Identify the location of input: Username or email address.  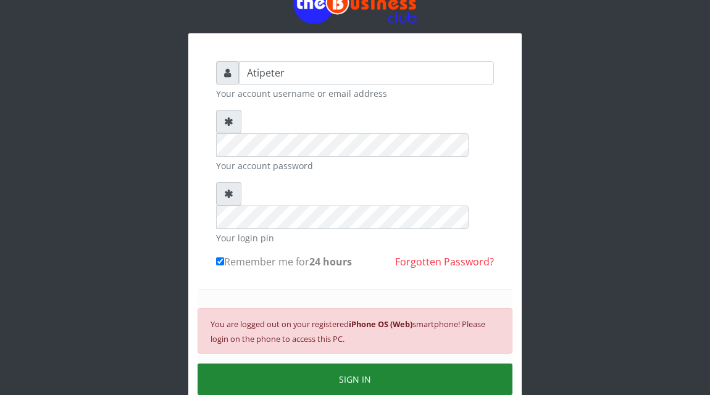
(366, 73).